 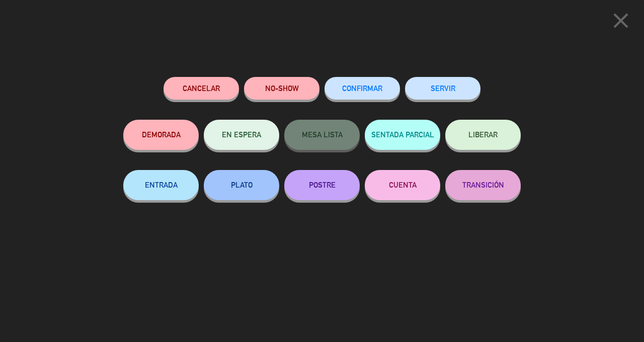 What do you see at coordinates (443, 88) in the screenshot?
I see `button: SERVIR` at bounding box center [443, 88].